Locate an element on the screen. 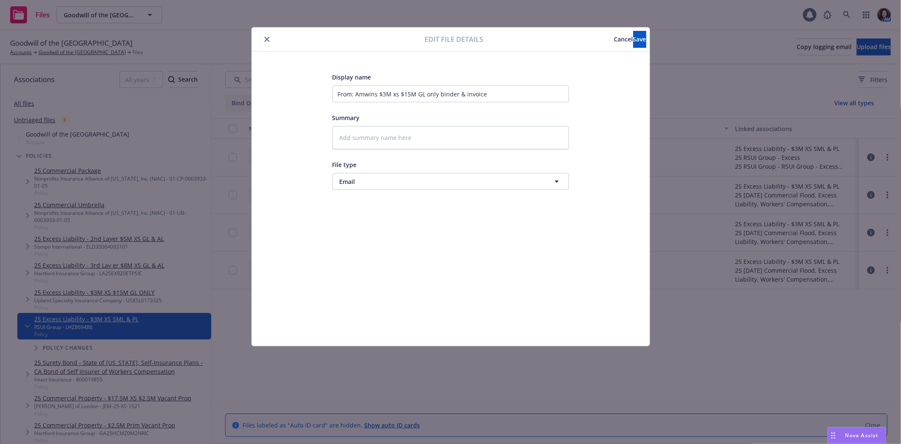 The width and height of the screenshot is (901, 444). div: Drag to move is located at coordinates (833, 435).